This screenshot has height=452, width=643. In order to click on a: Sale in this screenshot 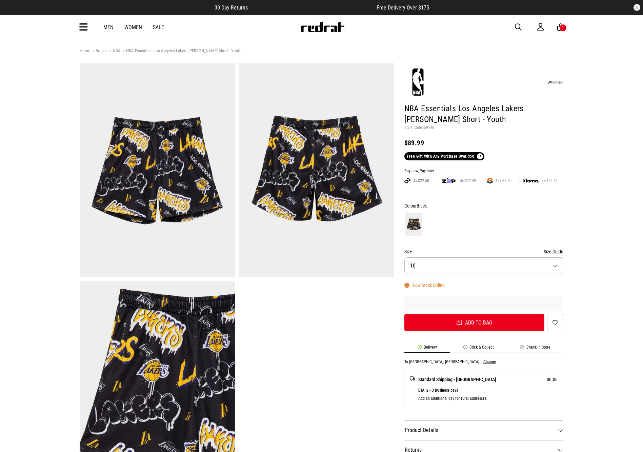, I will do `click(158, 27)`.